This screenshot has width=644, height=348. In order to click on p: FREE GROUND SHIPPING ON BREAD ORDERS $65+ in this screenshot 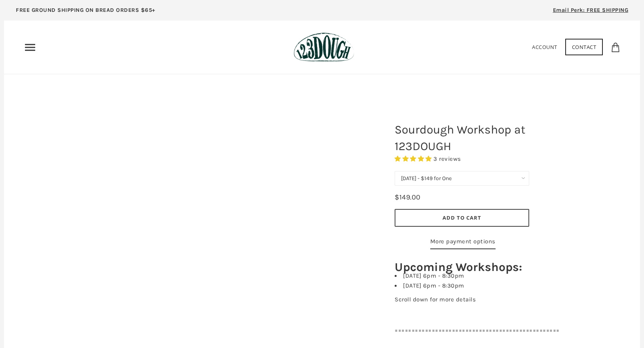, I will do `click(85, 10)`.